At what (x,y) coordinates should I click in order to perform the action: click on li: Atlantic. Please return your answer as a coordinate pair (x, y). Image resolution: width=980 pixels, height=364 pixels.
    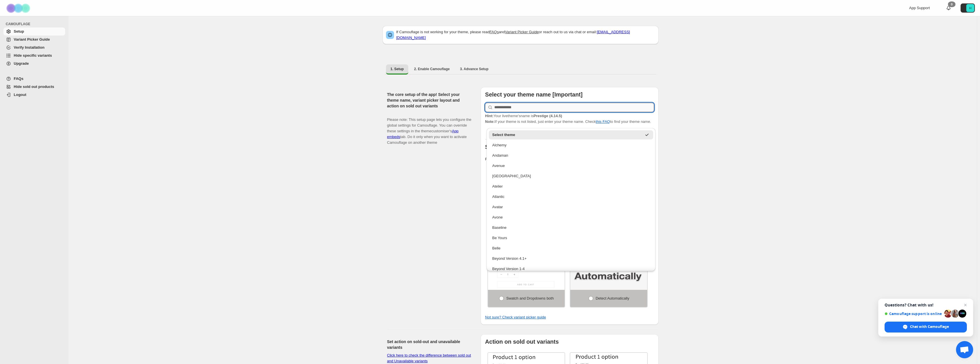
    Looking at the image, I should click on (571, 196).